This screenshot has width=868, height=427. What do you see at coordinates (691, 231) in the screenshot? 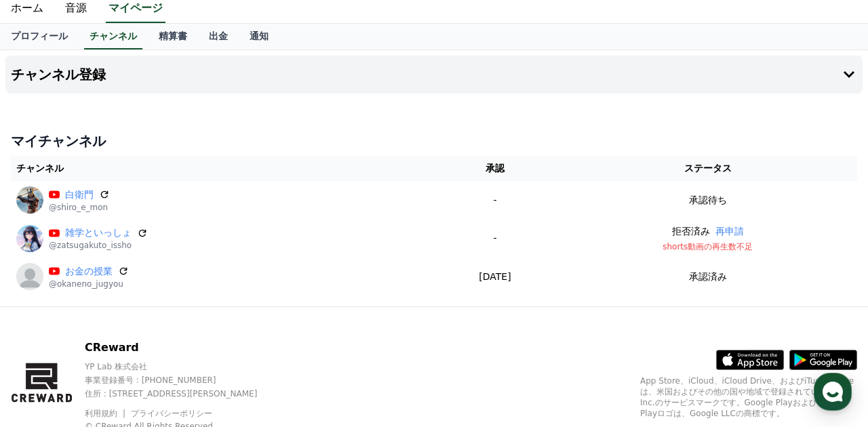
I see `p: 拒否済み` at bounding box center [691, 231].